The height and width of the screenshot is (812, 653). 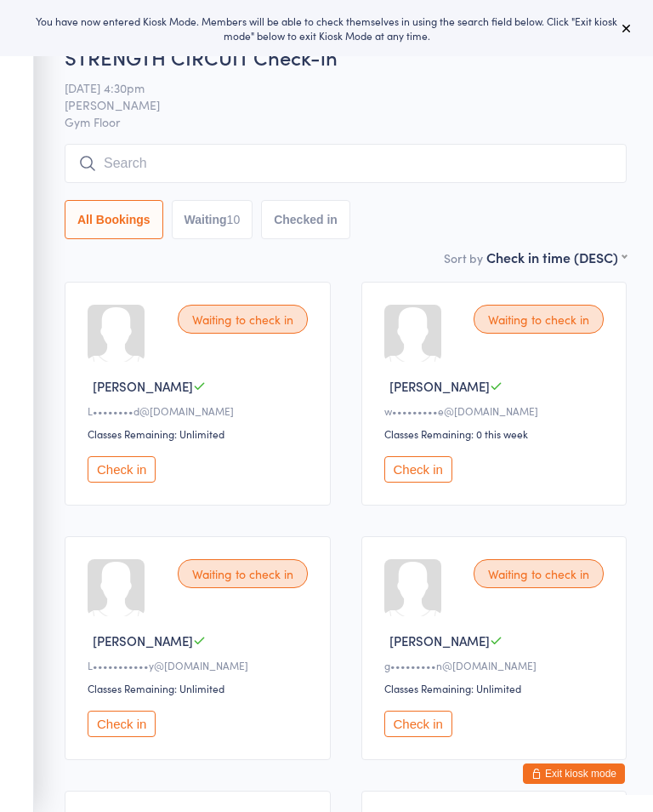 What do you see at coordinates (574, 773) in the screenshot?
I see `button: Exit kiosk mode` at bounding box center [574, 773].